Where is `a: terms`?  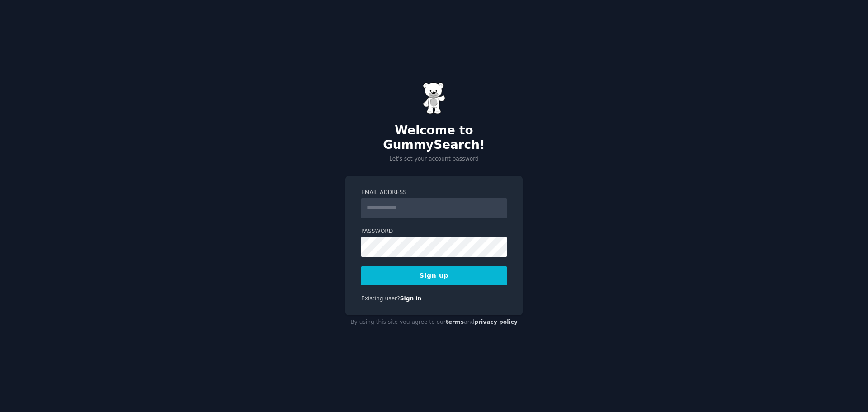
a: terms is located at coordinates (455, 322).